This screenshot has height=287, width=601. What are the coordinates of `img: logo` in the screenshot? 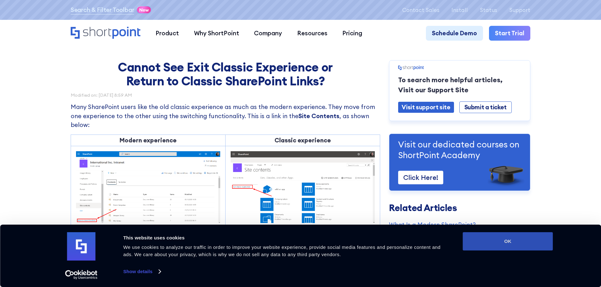 It's located at (81, 247).